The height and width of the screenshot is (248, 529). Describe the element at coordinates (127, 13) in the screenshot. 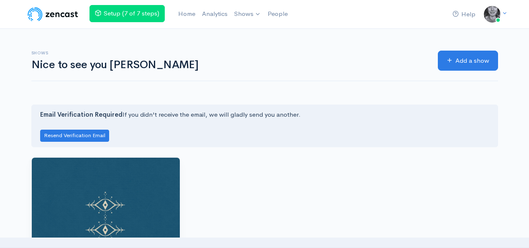

I see `a: Setup (7 of 7 steps)` at that location.